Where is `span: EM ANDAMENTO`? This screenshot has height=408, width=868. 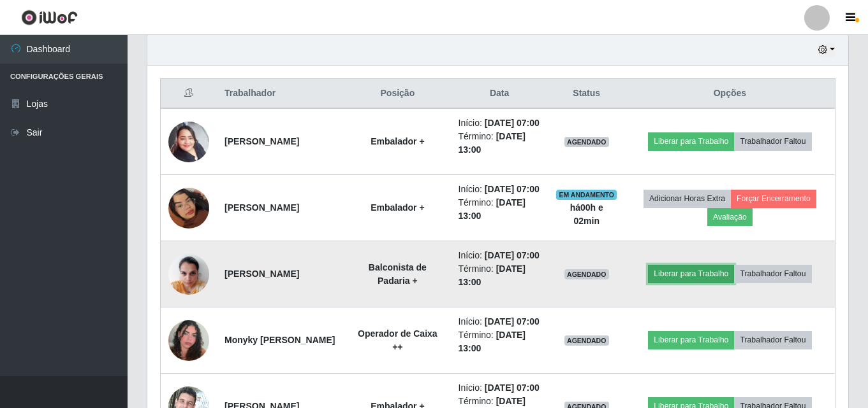 span: EM ANDAMENTO is located at coordinates (586, 195).